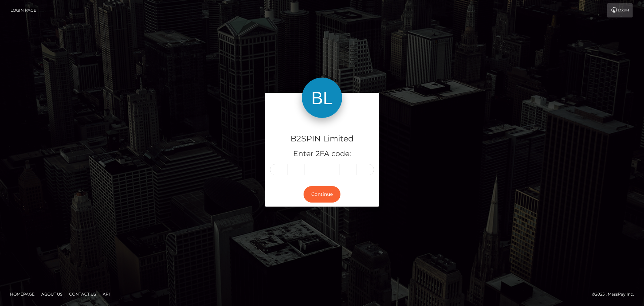  What do you see at coordinates (22, 294) in the screenshot?
I see `a: Homepage` at bounding box center [22, 294].